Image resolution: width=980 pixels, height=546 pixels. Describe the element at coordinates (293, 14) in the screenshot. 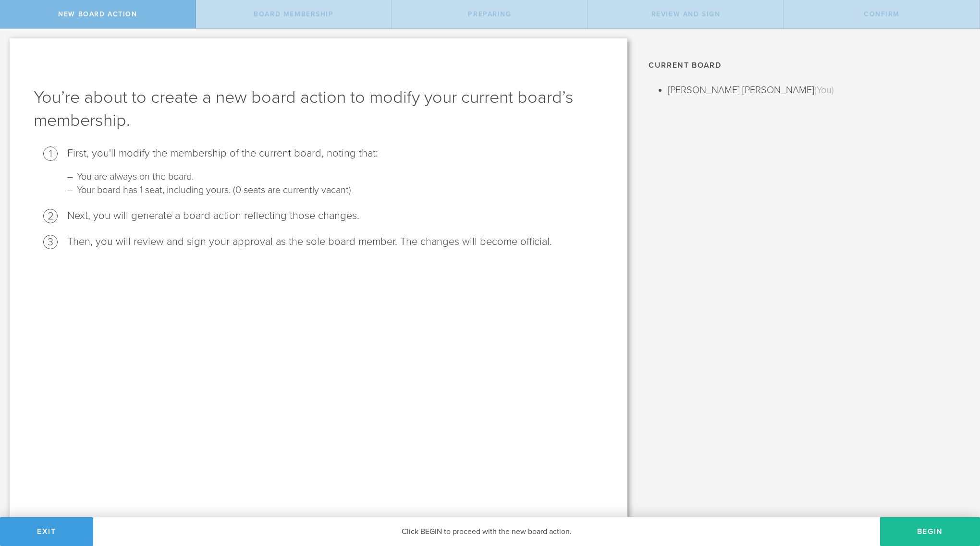

I see `span: Board Membership` at that location.